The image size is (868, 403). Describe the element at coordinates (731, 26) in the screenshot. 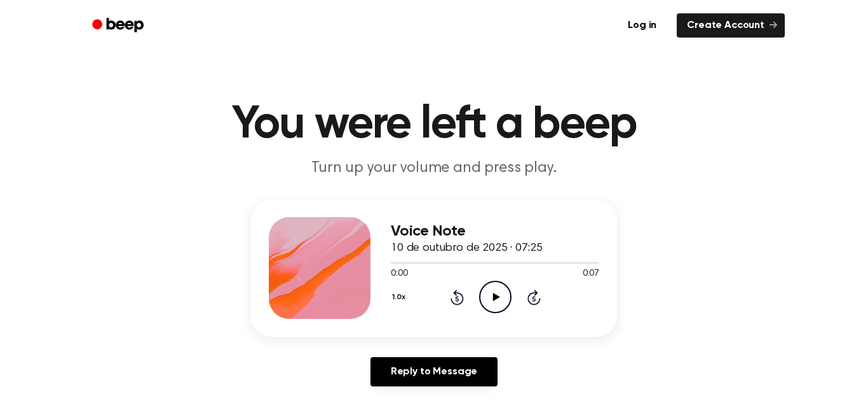

I see `a: Create Account` at that location.